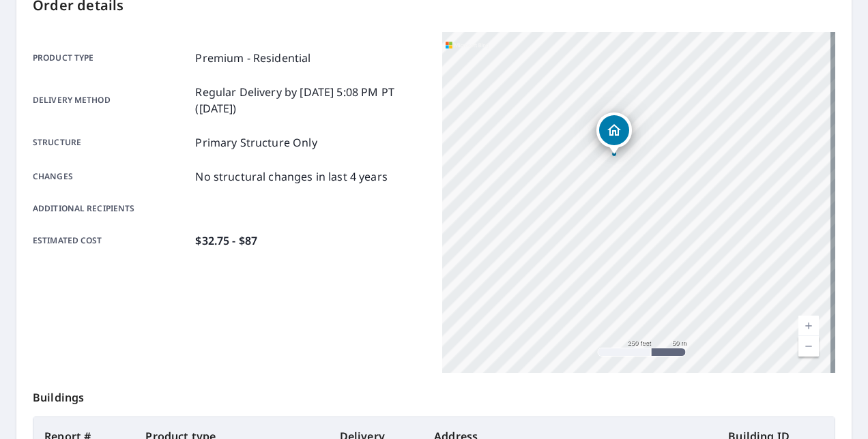  I want to click on p: No structural changes in last 4 years, so click(292, 177).